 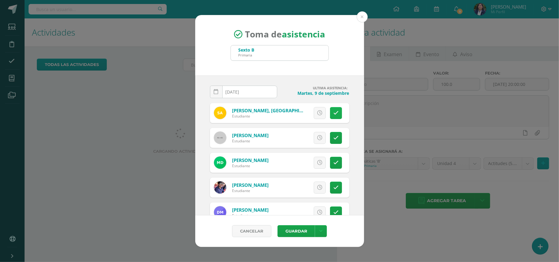 I want to click on strong: asistencia, so click(x=303, y=34).